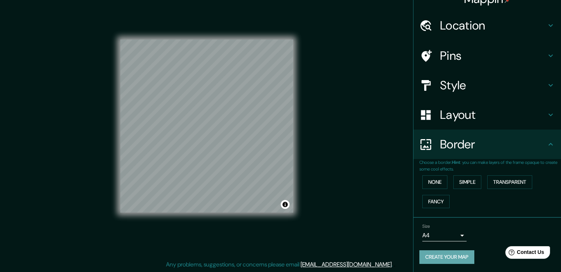 The width and height of the screenshot is (561, 272). What do you see at coordinates (487, 115) in the screenshot?
I see `div: Layout` at bounding box center [487, 115].